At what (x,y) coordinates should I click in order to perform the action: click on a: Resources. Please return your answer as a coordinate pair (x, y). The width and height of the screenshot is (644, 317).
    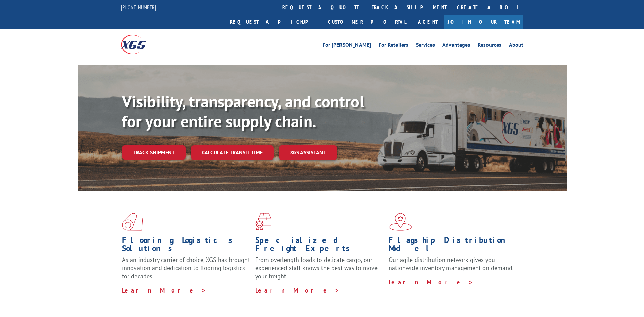
    Looking at the image, I should click on (490, 46).